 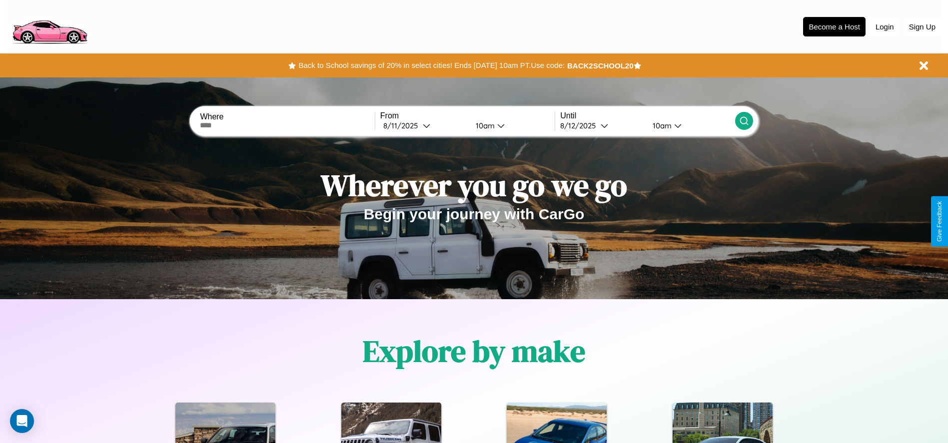 What do you see at coordinates (287, 117) in the screenshot?
I see `label: Where` at bounding box center [287, 117].